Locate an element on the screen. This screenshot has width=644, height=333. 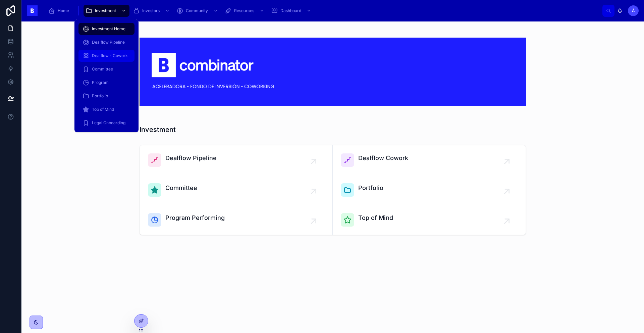
a: Investment is located at coordinates (107, 11).